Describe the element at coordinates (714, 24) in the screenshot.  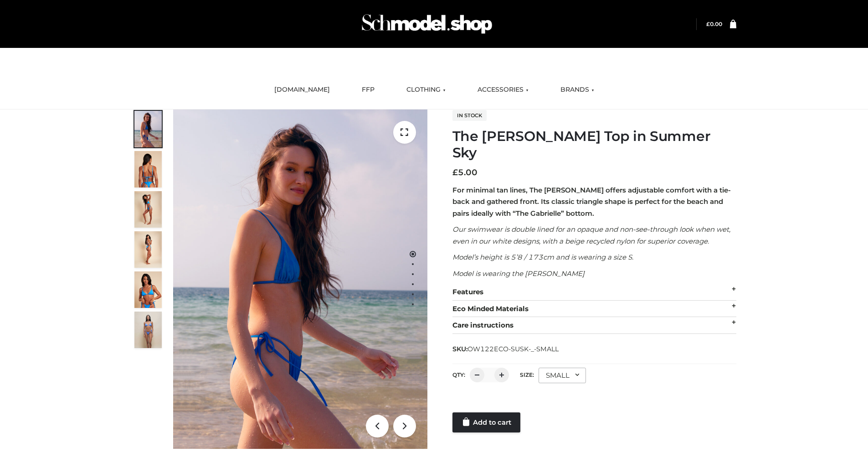
I see `a: £0.00` at that location.